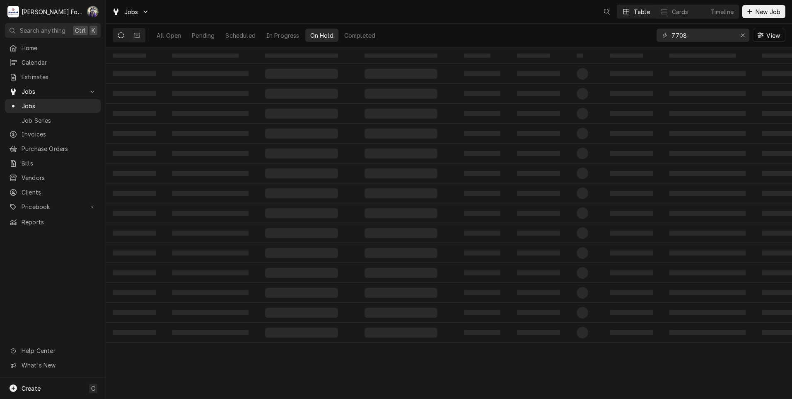 The image size is (792, 399). I want to click on span: Search anything, so click(43, 30).